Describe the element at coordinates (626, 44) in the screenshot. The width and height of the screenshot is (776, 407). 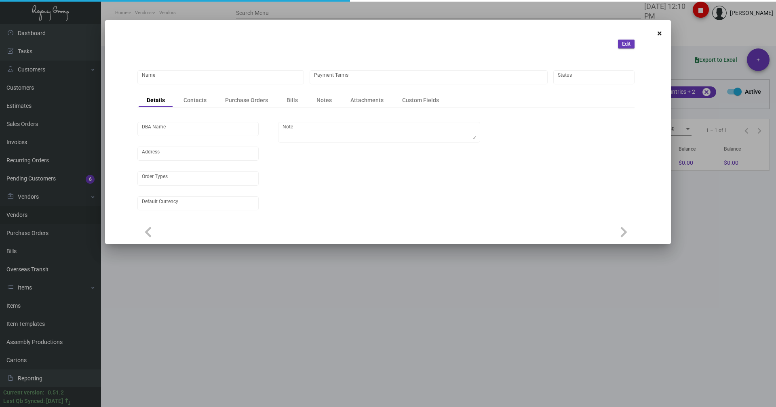
I see `span: Edit` at that location.